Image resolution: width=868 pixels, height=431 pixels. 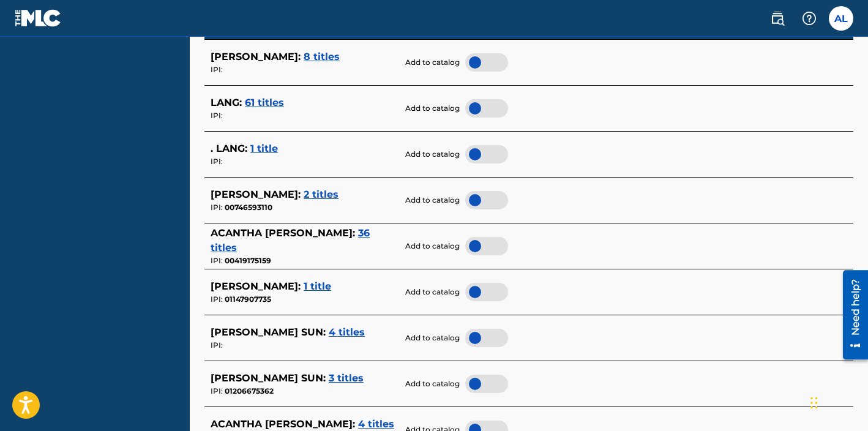 I want to click on span: 2 titles, so click(x=321, y=194).